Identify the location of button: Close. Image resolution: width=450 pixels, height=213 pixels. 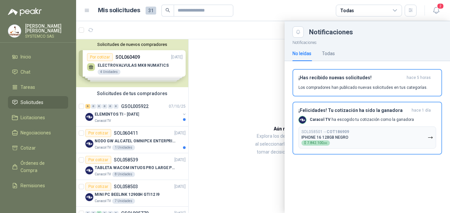
(298, 32).